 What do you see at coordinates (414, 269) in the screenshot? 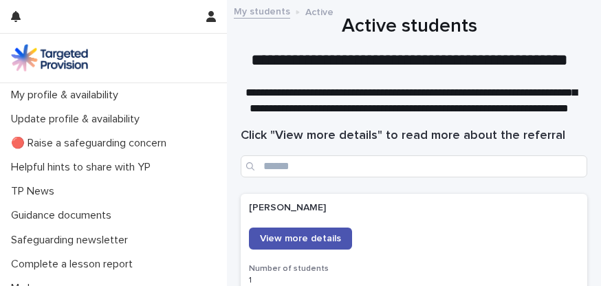
I see `h3: Number of students` at bounding box center [414, 269].